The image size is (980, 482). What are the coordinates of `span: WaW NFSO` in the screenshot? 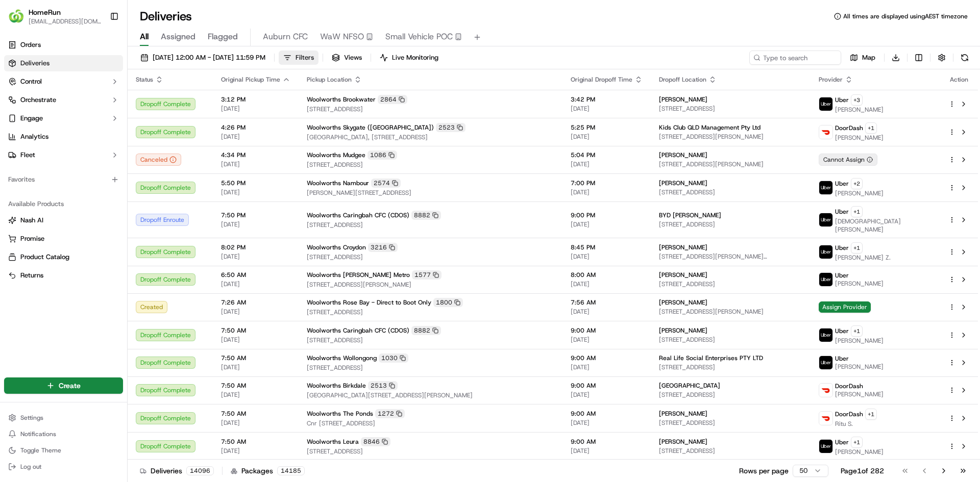 It's located at (342, 36).